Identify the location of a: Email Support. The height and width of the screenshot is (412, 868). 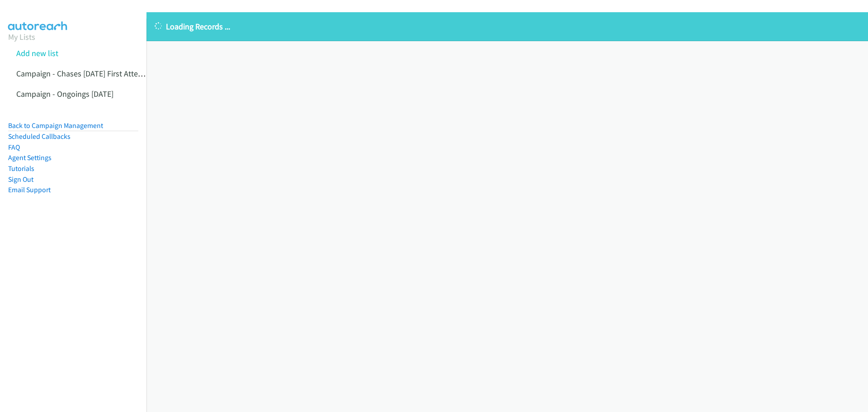
(30, 189).